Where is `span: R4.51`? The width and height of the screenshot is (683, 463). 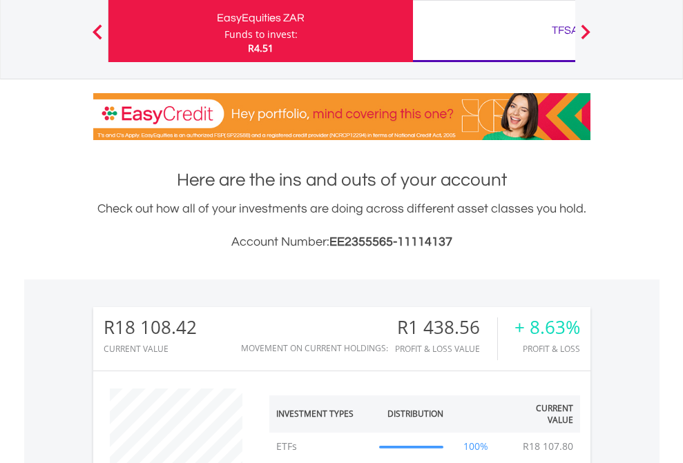 span: R4.51 is located at coordinates (260, 48).